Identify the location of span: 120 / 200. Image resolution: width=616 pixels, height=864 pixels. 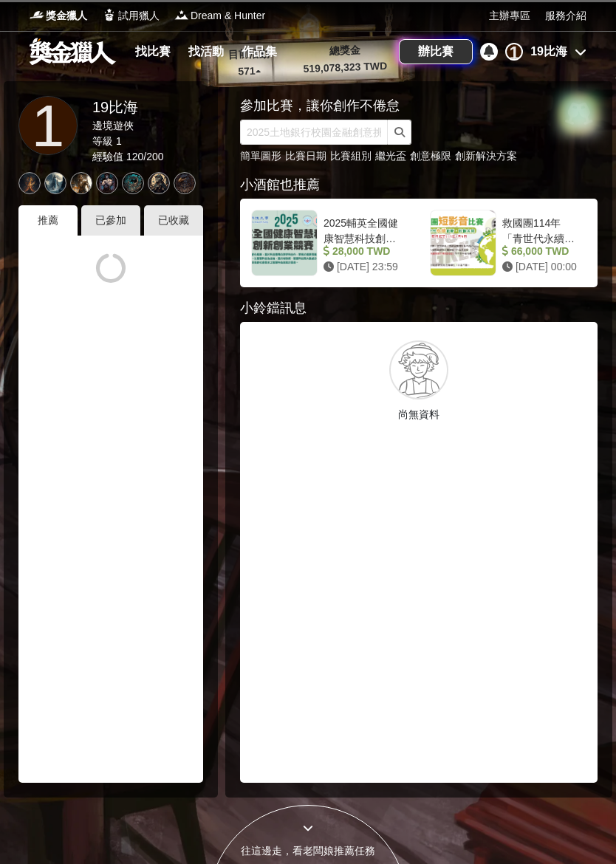
(145, 157).